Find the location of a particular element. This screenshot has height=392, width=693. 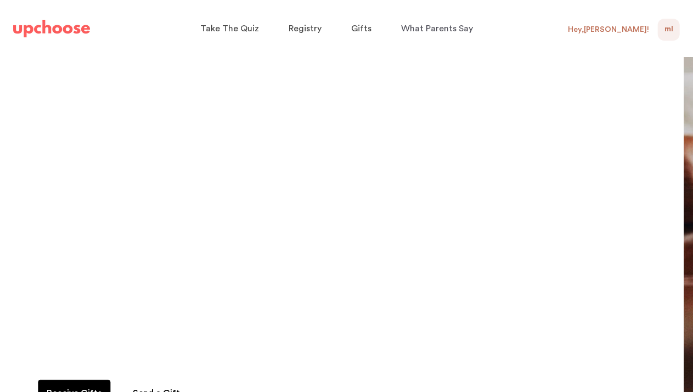

a: Take The Quiz is located at coordinates (231, 29).